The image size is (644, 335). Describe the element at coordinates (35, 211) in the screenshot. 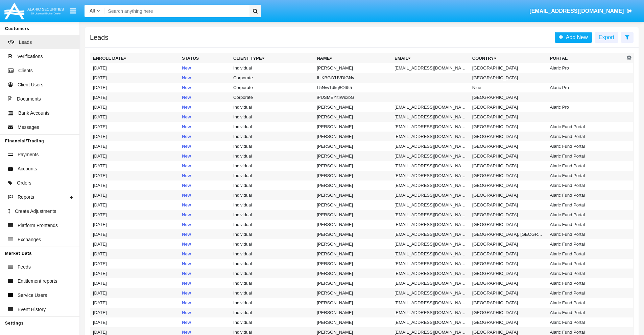

I see `span: Create Adjustments` at that location.